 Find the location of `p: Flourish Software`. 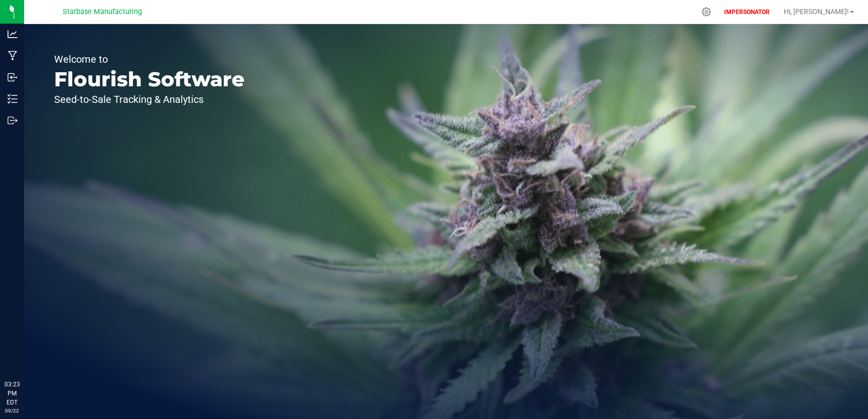

p: Flourish Software is located at coordinates (149, 80).